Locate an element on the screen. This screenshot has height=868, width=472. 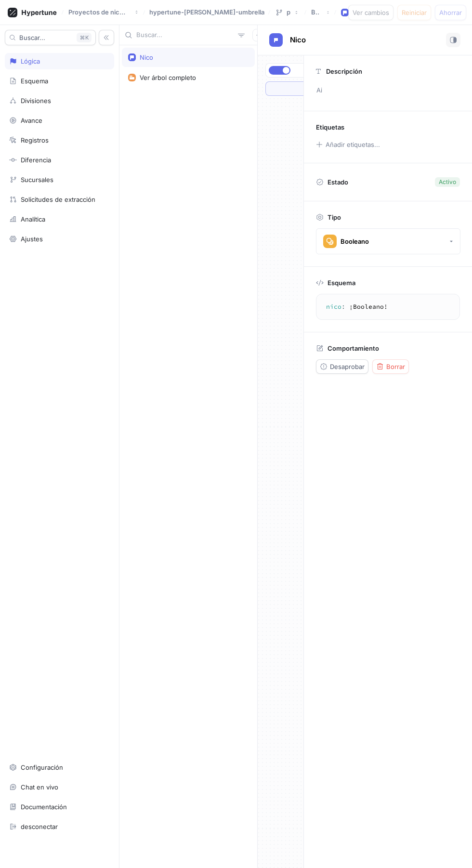
font: desconectar is located at coordinates (39, 826).